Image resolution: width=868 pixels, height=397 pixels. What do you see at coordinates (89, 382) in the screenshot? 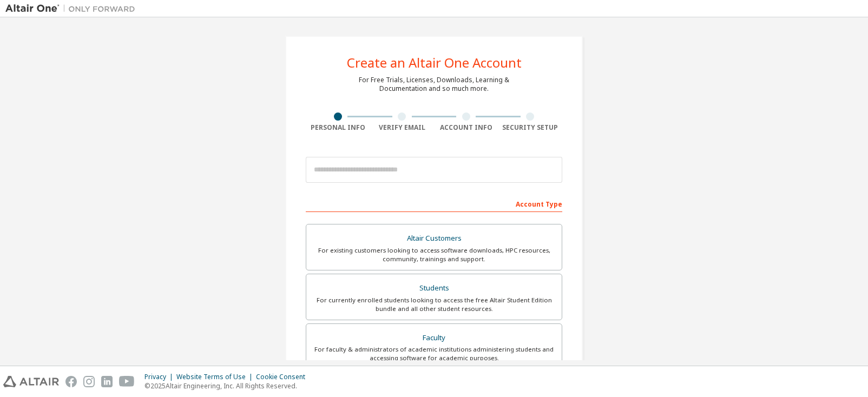
I see `img: instagram.svg` at bounding box center [89, 382].